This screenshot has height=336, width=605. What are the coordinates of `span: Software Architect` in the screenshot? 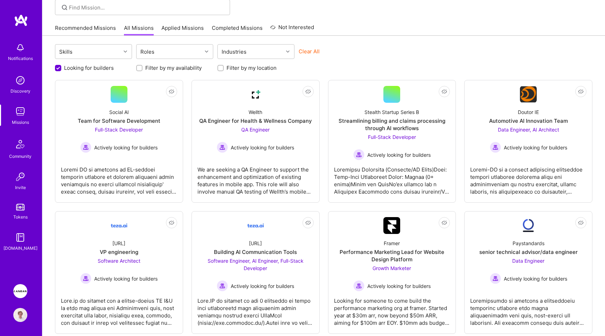 It's located at (119, 260).